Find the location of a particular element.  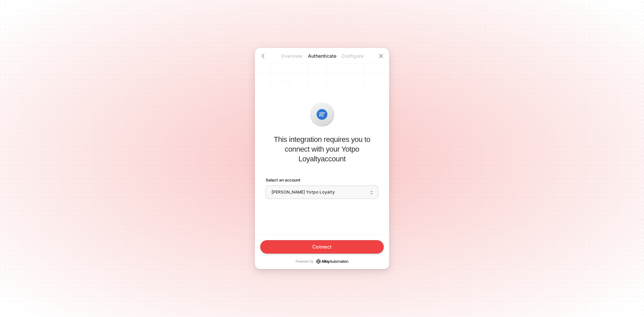

span: Dexter Morgan's Yotpo Loyalty is located at coordinates (322, 192).